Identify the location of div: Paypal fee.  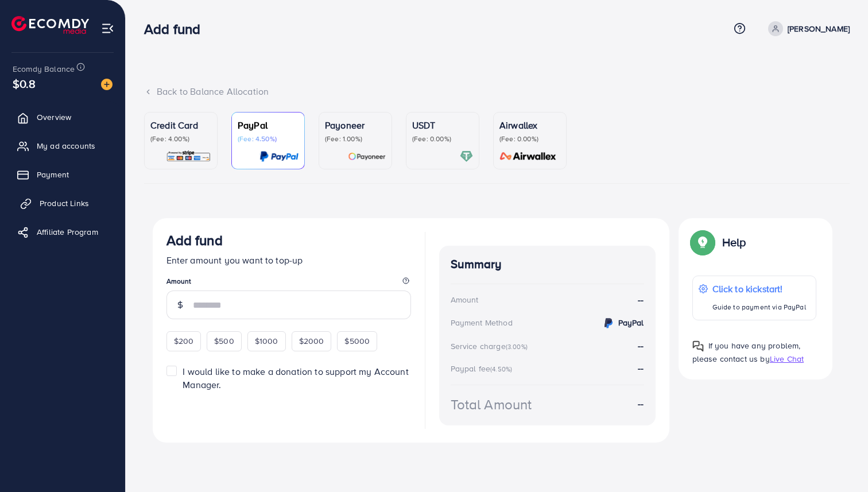
(483, 369).